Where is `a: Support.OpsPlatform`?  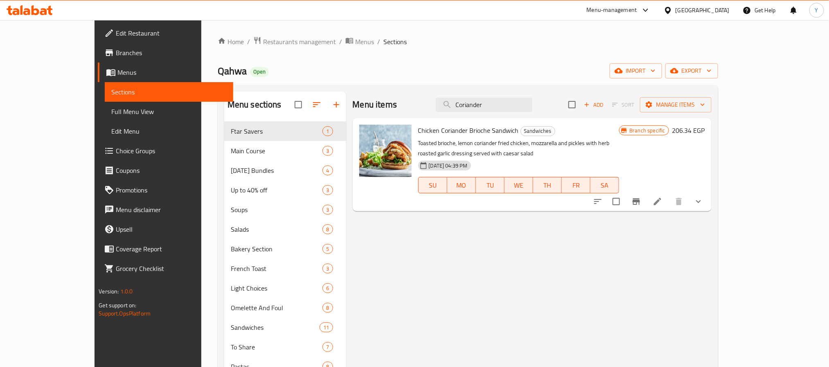 a: Support.OpsPlatform is located at coordinates (124, 314).